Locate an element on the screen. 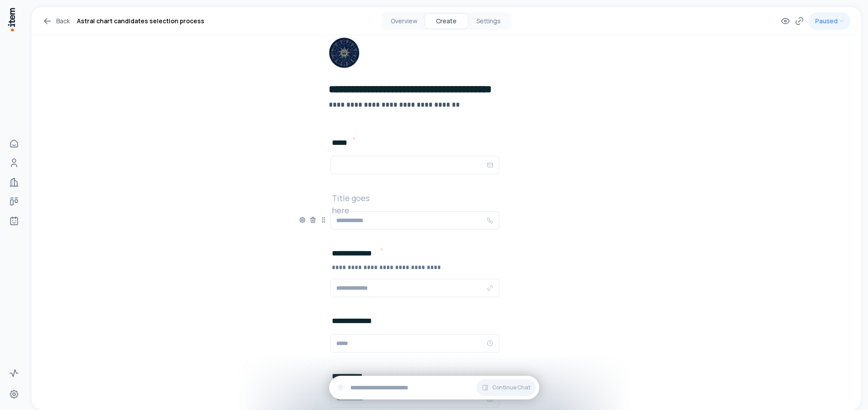  button: Create is located at coordinates (447, 21).